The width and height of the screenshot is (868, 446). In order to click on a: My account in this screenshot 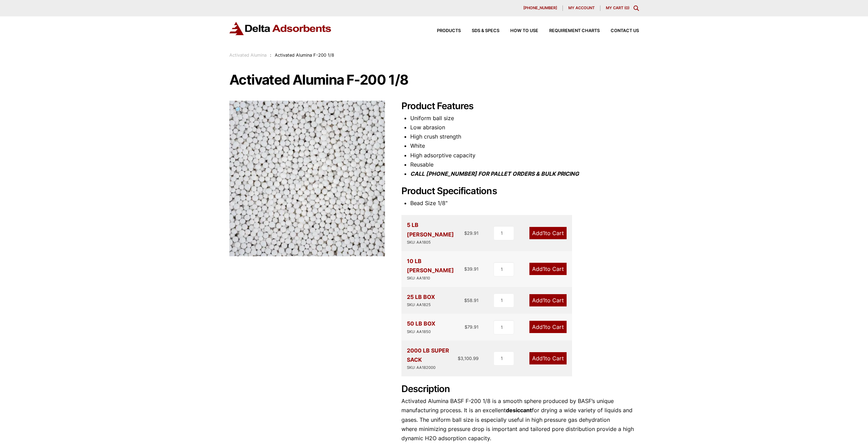, I will do `click(582, 8)`.